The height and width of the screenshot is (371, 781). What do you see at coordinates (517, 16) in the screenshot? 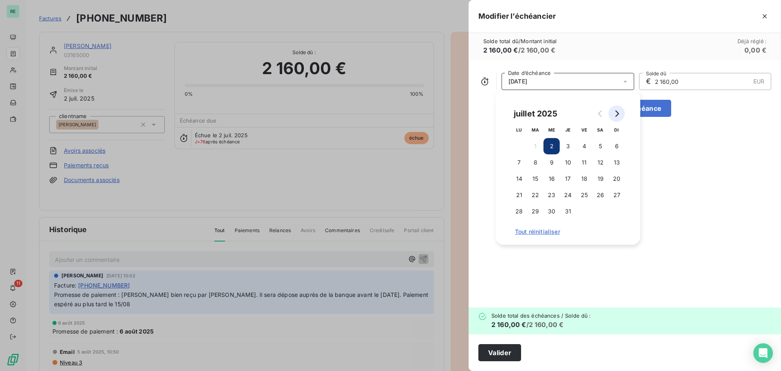
I see `h5: Modifier l’échéancier` at bounding box center [517, 16].